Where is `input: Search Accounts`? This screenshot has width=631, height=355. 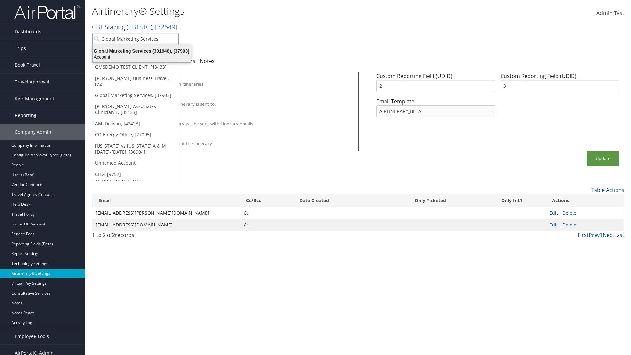 input: Search Accounts is located at coordinates (135, 39).